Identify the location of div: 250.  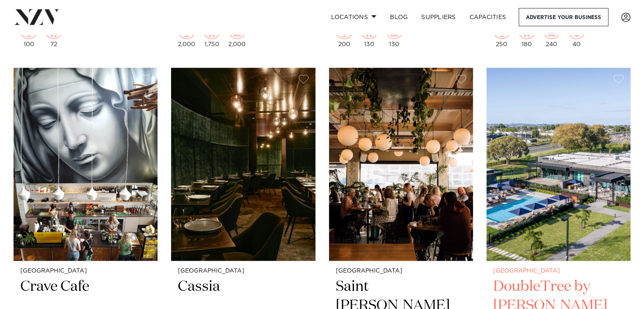
(502, 35).